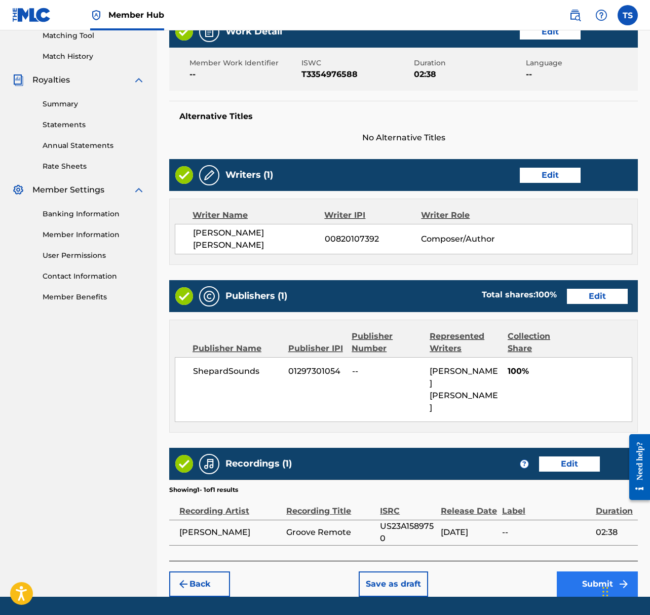  Describe the element at coordinates (204, 490) in the screenshot. I see `p: Showing 1 - 1 of 1 results` at that location.